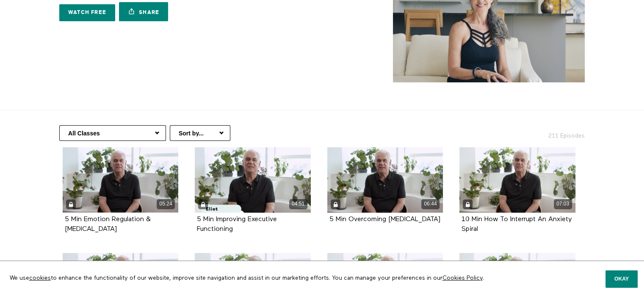 The height and width of the screenshot is (295, 644). I want to click on div: 07:03, so click(563, 204).